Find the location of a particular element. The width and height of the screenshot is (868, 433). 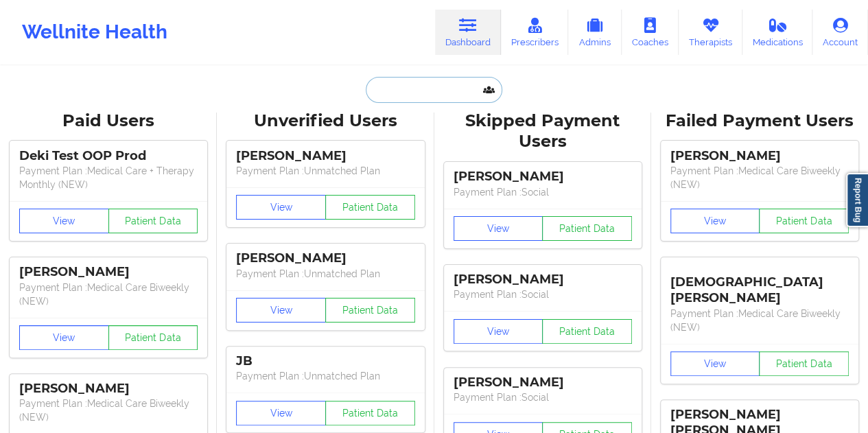

a: Dashboard is located at coordinates (468, 32).